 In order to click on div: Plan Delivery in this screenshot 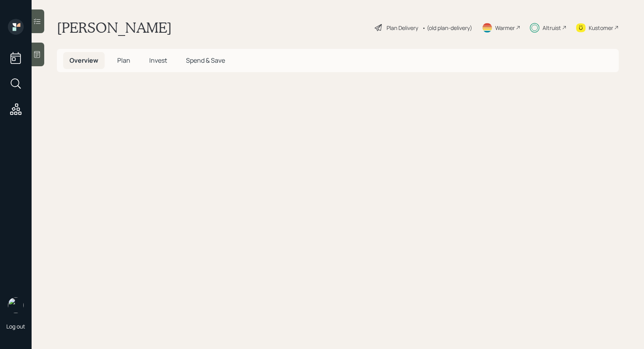, I will do `click(403, 28)`.